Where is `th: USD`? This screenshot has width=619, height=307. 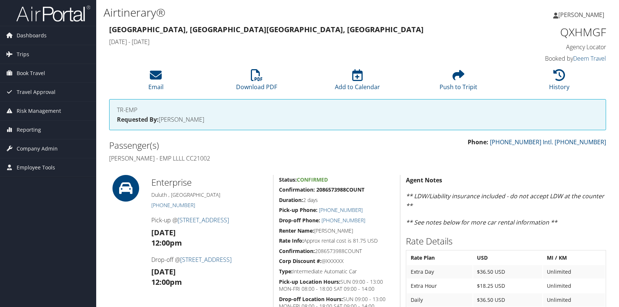
th: USD is located at coordinates (508, 258).